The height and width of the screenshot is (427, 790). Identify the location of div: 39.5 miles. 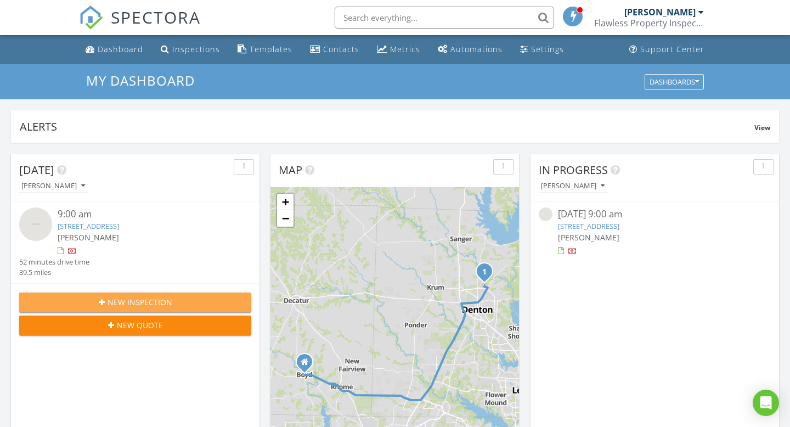
(54, 272).